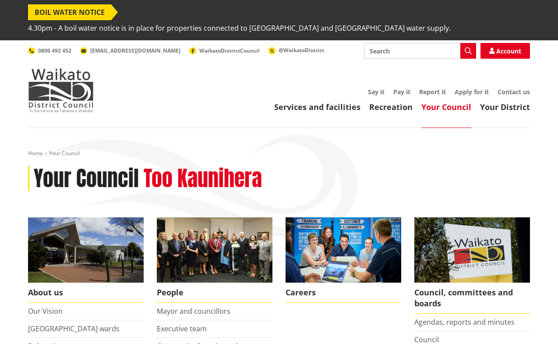 This screenshot has height=344, width=558. I want to click on img: 2022 Council, so click(214, 249).